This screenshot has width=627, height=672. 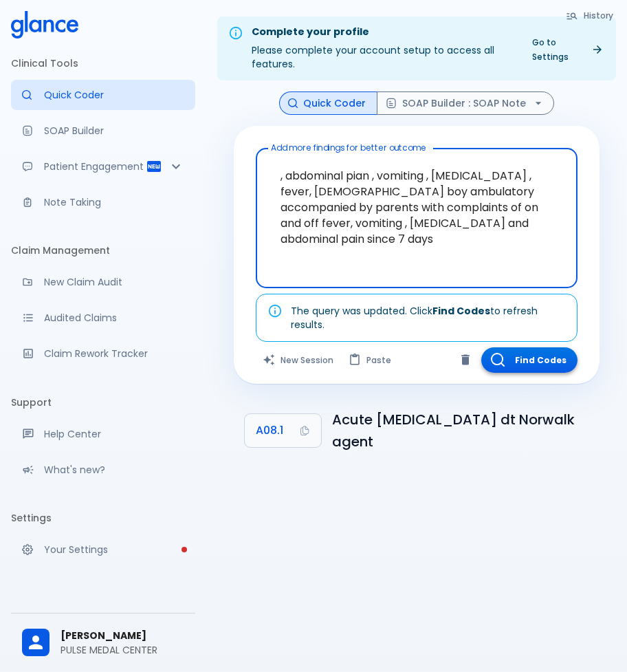 I want to click on div: Patient Reports & Referrals, so click(x=103, y=167).